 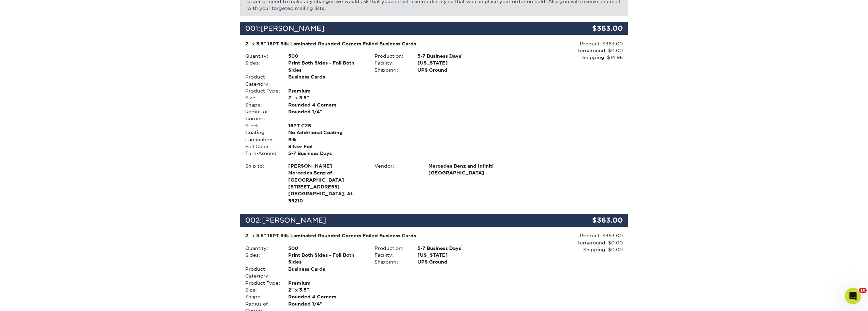 What do you see at coordinates (560, 50) in the screenshot?
I see `div: Product: $363.00 Turnaround: $0.00 Shipping: $14.96` at bounding box center [560, 50].